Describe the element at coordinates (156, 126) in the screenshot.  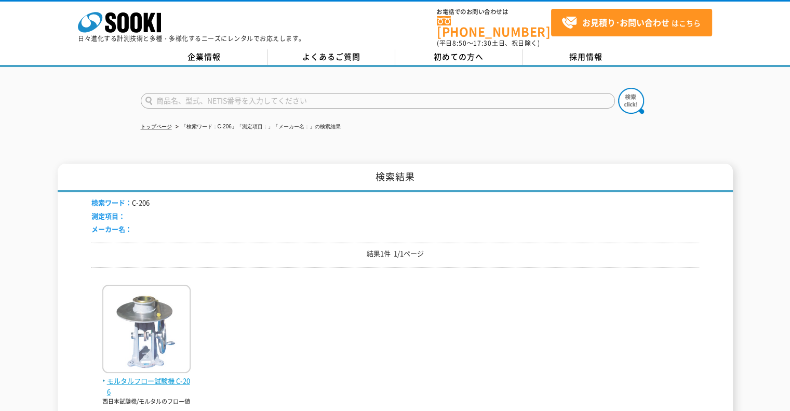
I see `a: トップページ` at that location.